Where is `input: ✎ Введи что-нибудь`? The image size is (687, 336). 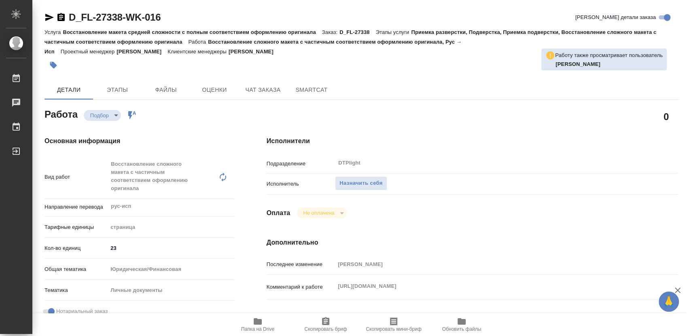
input: ✎ Введи что-нибудь is located at coordinates (171, 248).